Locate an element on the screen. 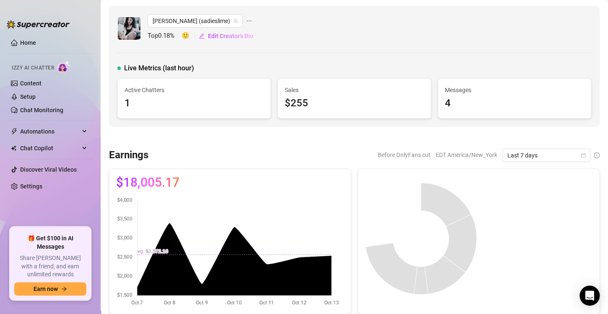  span: Before OnlyFans cut is located at coordinates (404, 155).